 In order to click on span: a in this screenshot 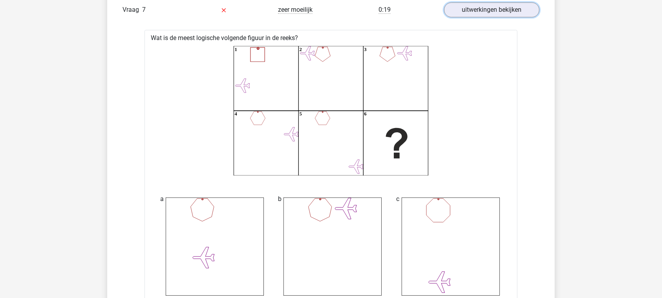, I will do `click(162, 199)`.